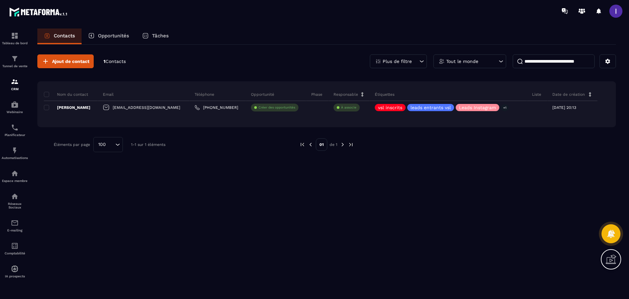 This screenshot has height=299, width=629. What do you see at coordinates (15, 107) in the screenshot?
I see `a: automationsautomationsWebinaire` at bounding box center [15, 107].